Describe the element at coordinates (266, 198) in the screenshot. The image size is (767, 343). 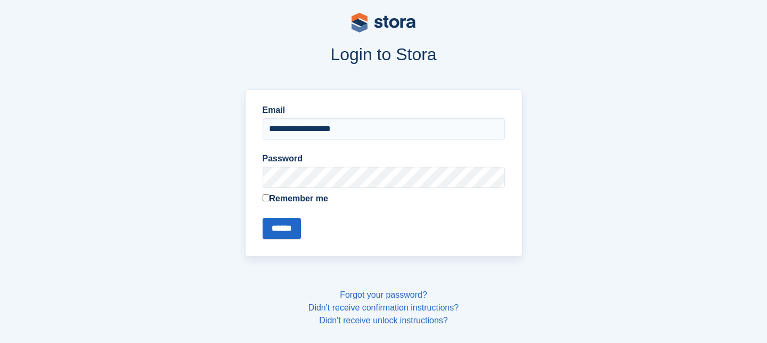
I see `input: Remember me` at that location.